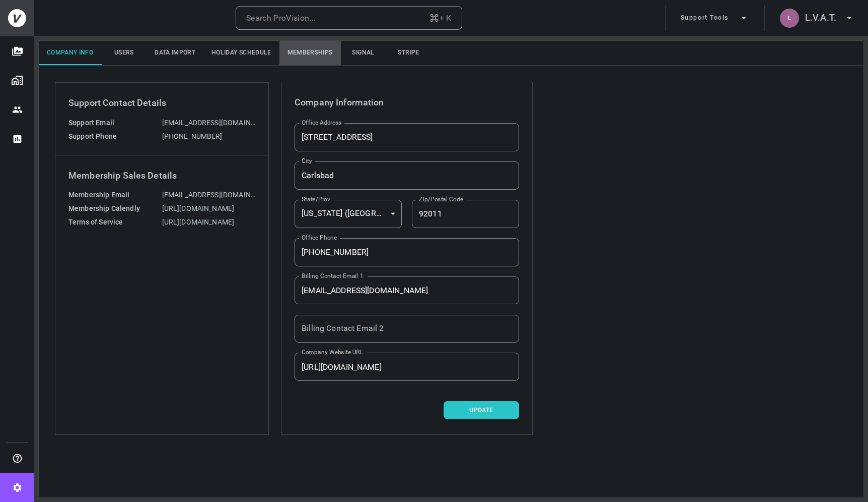 Image resolution: width=868 pixels, height=502 pixels. I want to click on button: Users, so click(124, 53).